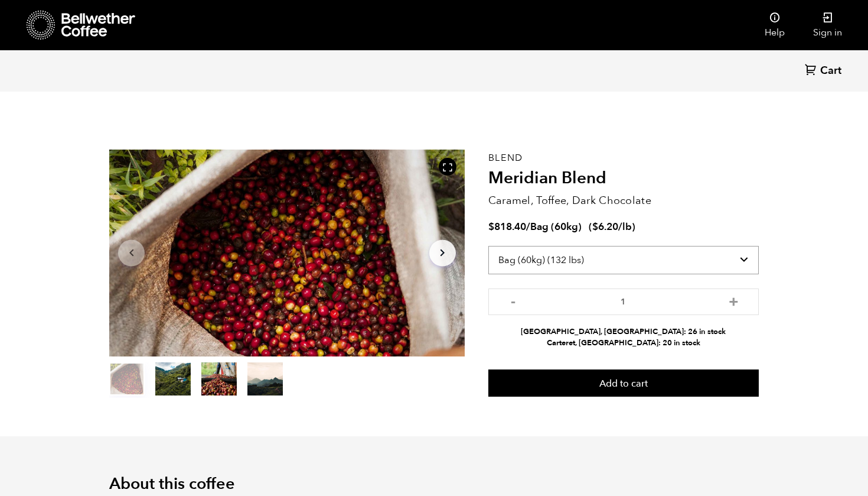 The height and width of the screenshot is (496, 868). Describe the element at coordinates (507, 227) in the screenshot. I see `bdi: 818.40` at that location.